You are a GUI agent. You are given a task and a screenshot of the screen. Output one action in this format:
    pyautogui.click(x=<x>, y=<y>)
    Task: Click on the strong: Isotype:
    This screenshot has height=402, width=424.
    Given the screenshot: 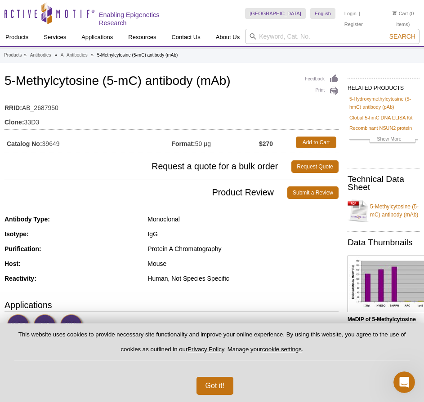 What is the action you would take?
    pyautogui.click(x=17, y=234)
    